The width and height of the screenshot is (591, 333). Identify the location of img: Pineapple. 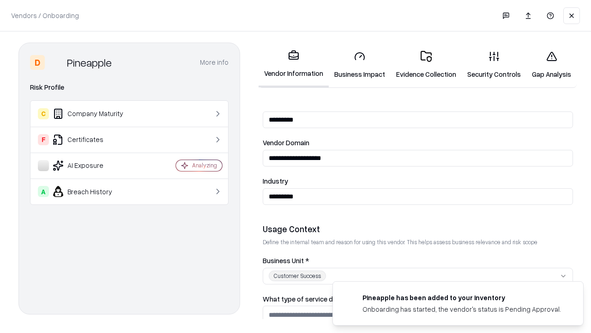
(56, 62).